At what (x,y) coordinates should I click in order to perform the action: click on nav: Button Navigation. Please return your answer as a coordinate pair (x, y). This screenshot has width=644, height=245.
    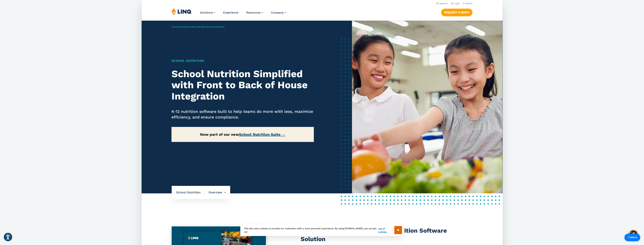
    Looking at the image, I should click on (457, 12).